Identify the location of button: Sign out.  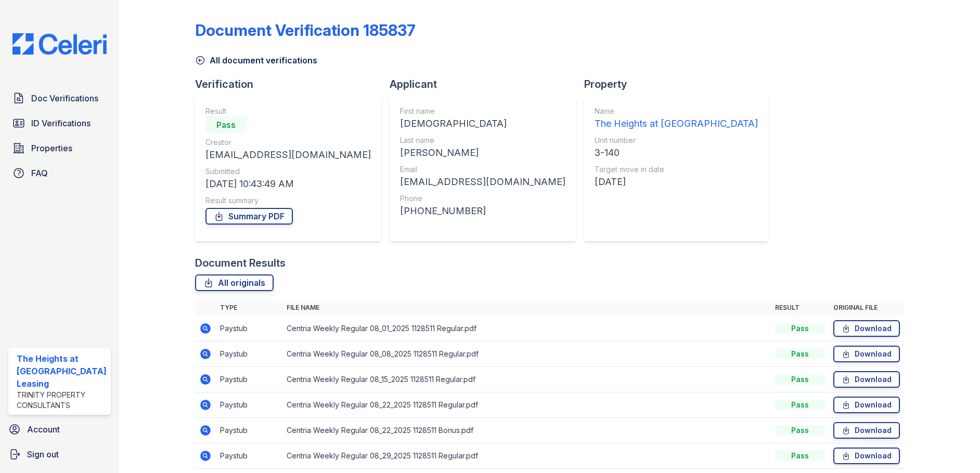
(59, 455).